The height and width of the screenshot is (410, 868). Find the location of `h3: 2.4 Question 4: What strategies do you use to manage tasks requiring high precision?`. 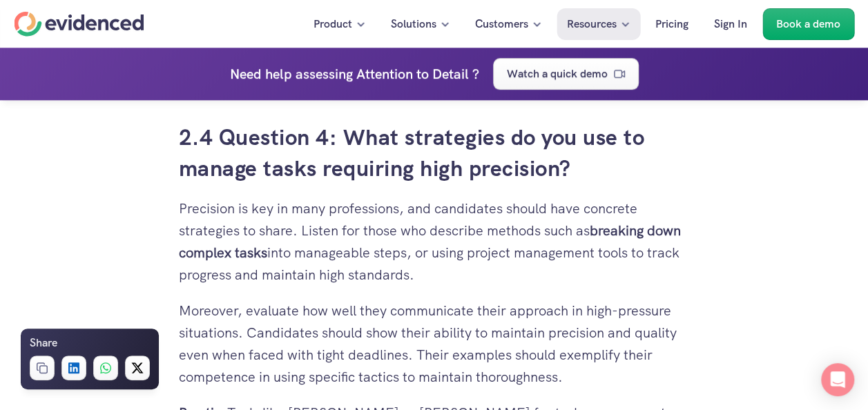

h3: 2.4 Question 4: What strategies do you use to manage tasks requiring high precision? is located at coordinates (434, 153).